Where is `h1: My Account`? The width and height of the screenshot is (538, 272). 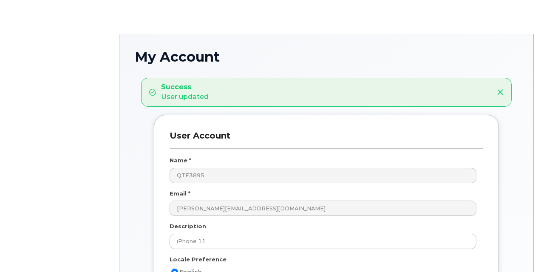 h1: My Account is located at coordinates (326, 57).